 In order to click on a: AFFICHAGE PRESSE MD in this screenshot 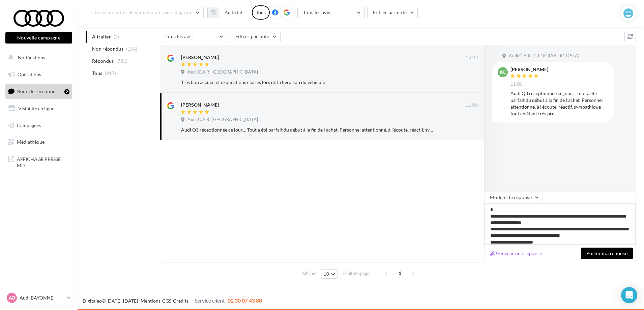, I will do `click(39, 161)`.